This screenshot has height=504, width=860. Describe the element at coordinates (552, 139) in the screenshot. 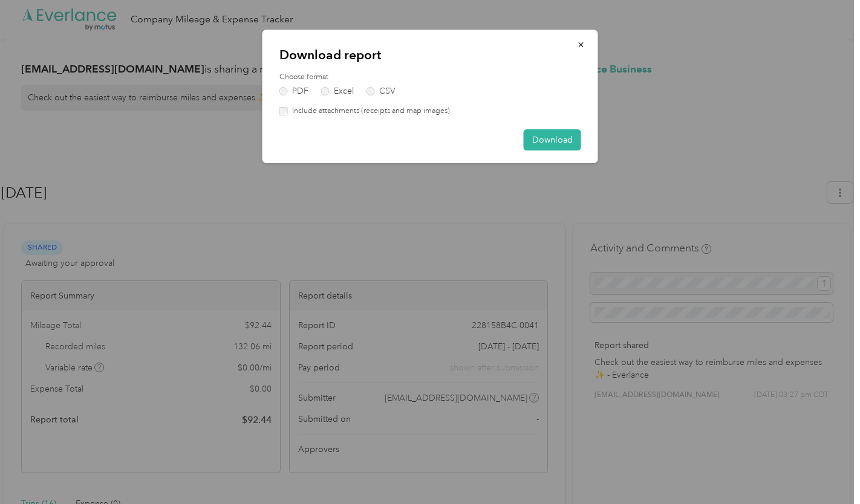

I see `button: Download` at that location.